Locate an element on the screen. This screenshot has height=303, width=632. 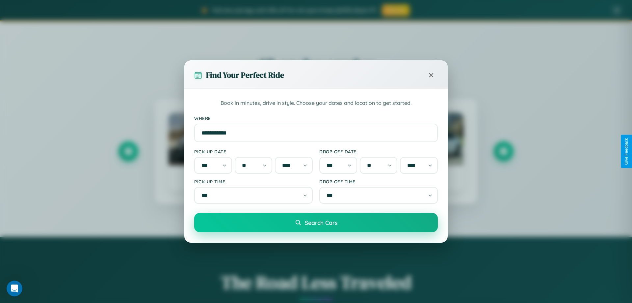
h3: Find Your Perfect Ride is located at coordinates (245, 75).